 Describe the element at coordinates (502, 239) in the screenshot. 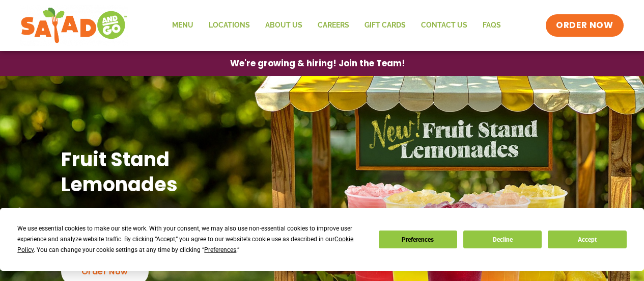

I see `button: Decline` at that location.